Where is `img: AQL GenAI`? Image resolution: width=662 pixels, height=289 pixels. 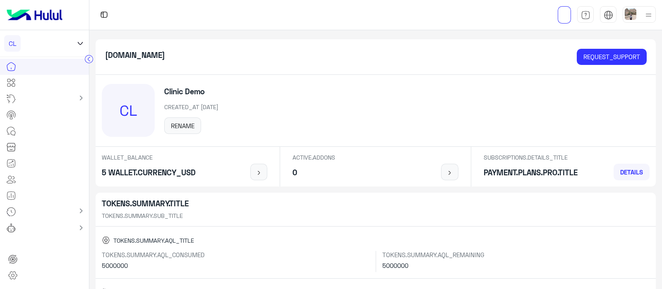
img: AQL GenAI is located at coordinates (106, 240).